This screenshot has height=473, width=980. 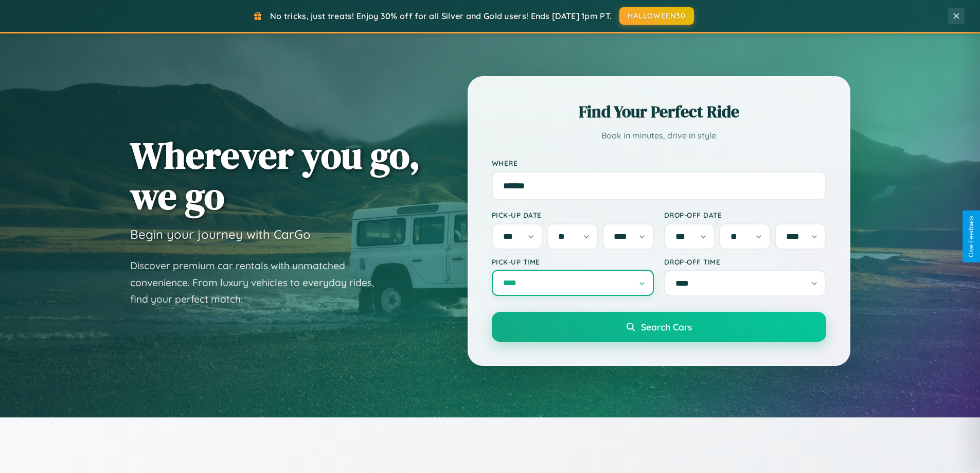 I want to click on div: Give Feedback, so click(x=972, y=236).